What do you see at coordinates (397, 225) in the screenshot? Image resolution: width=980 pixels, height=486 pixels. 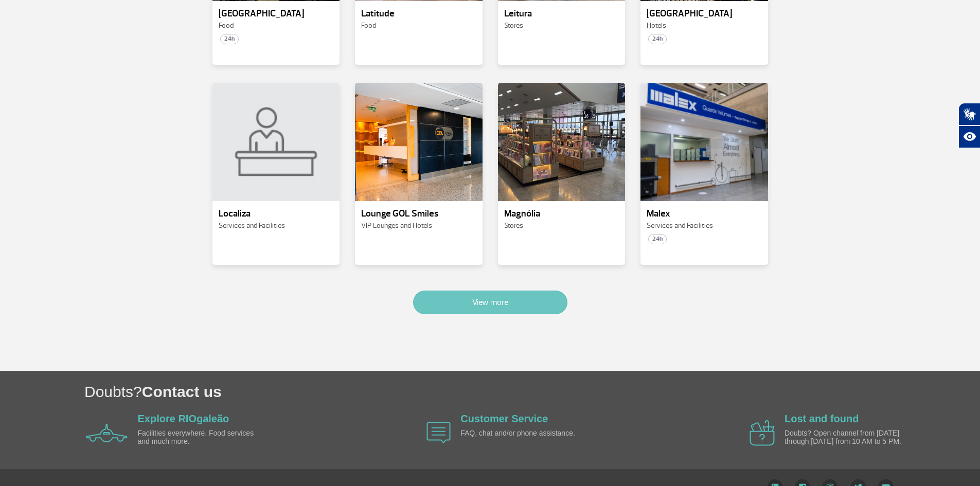 I see `span: VIP Lounges and Hotels` at bounding box center [397, 225].